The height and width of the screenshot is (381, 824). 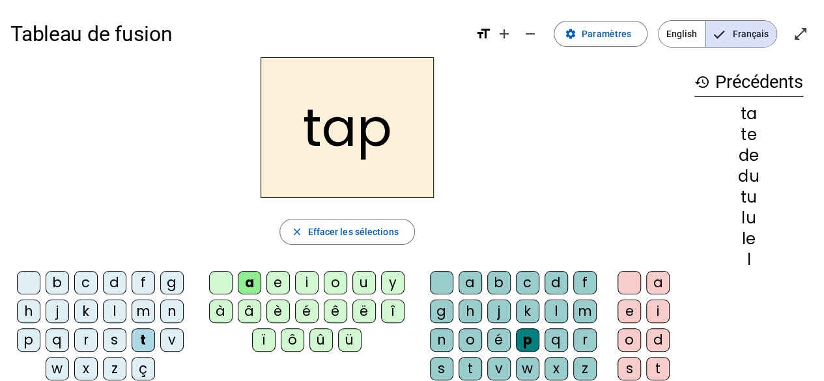 I want to click on button: Diminuer la taille de la police, so click(x=530, y=34).